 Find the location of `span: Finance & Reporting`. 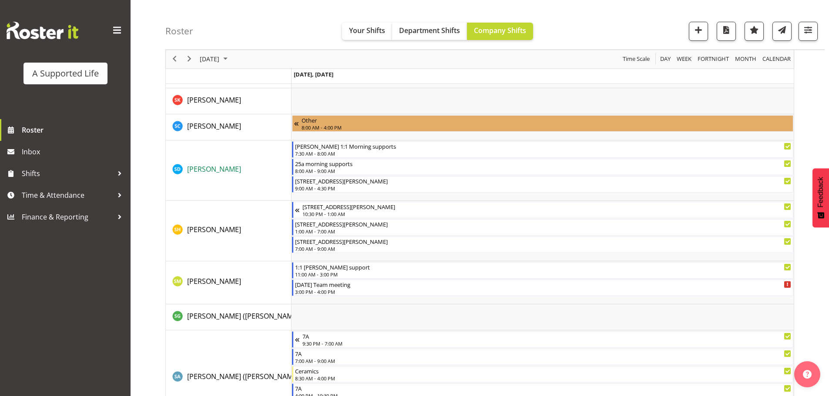

span: Finance & Reporting is located at coordinates (67, 217).